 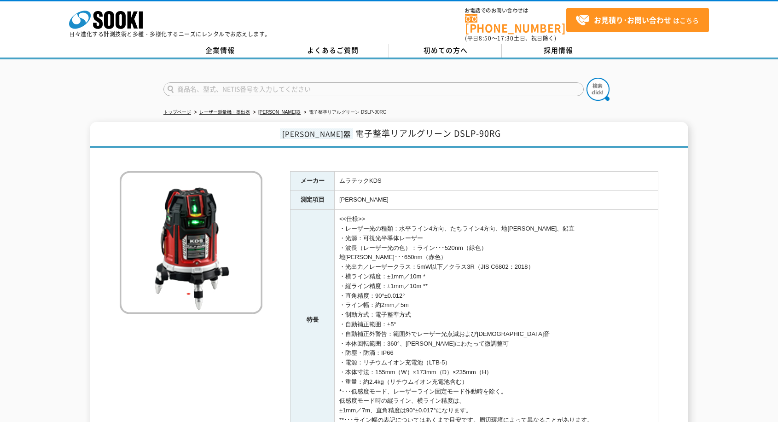 What do you see at coordinates (485, 38) in the screenshot?
I see `span: 8:50` at bounding box center [485, 38].